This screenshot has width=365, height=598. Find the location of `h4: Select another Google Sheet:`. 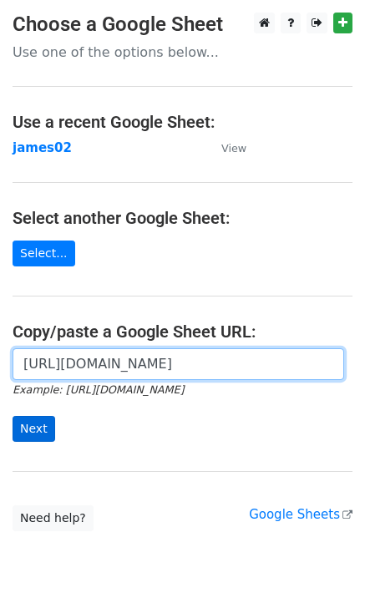

h4: Select another Google Sheet: is located at coordinates (182, 218).